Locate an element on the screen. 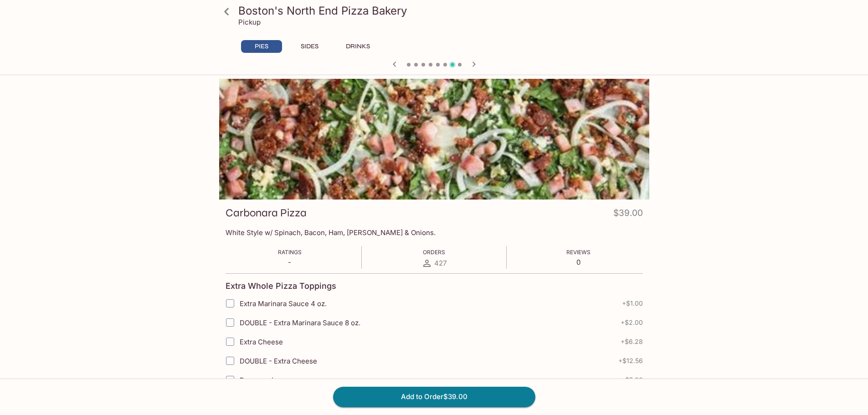  span: Reviews is located at coordinates (578, 252).